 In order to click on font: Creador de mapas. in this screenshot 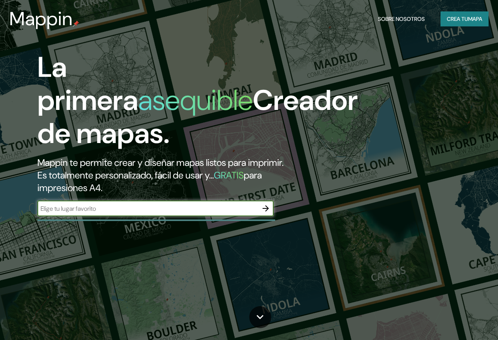, I will do `click(198, 117)`.